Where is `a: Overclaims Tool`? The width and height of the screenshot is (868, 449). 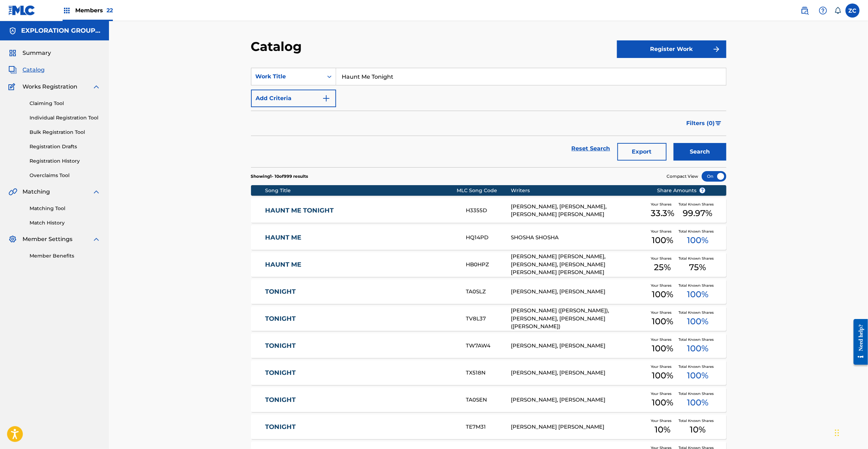
a: Overclaims Tool is located at coordinates (65, 175).